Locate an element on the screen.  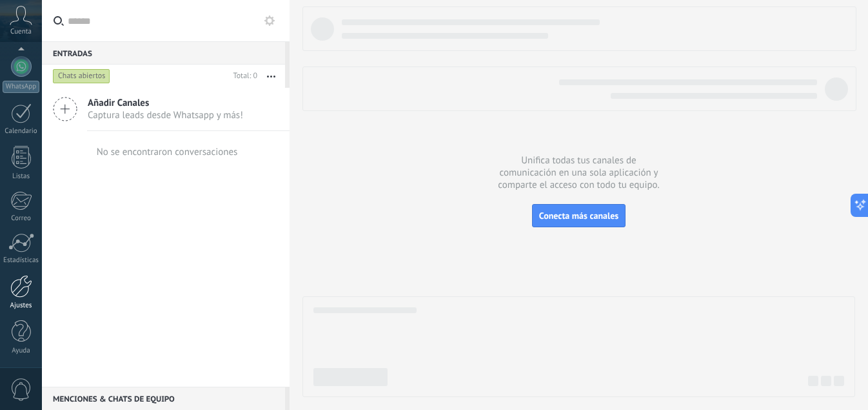
span: Conecta más canales is located at coordinates (579, 216).